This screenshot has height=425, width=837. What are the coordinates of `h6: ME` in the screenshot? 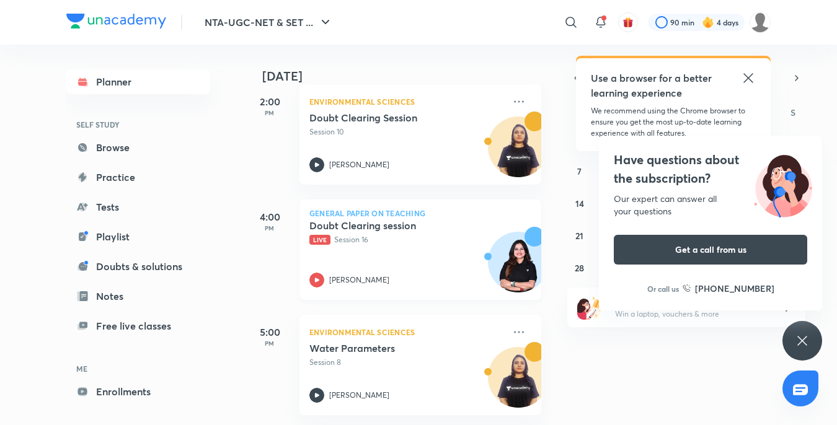 It's located at (138, 369).